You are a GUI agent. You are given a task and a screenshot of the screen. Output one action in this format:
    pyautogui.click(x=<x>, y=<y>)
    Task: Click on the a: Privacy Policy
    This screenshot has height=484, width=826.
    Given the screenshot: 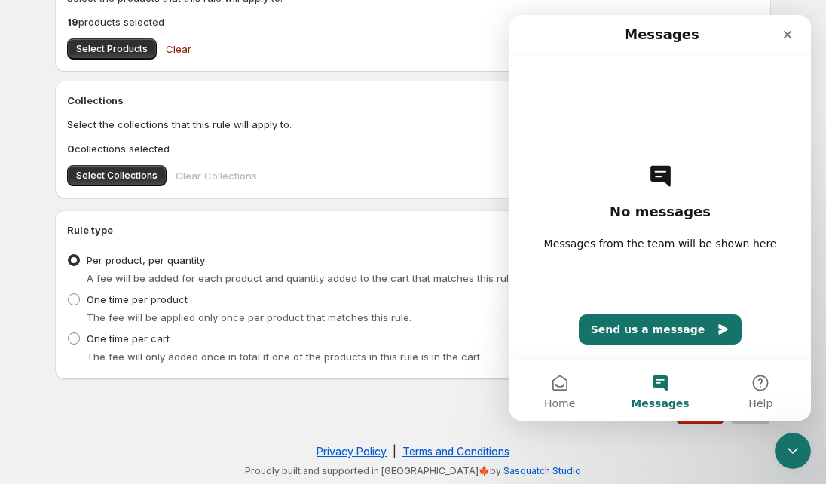 What is the action you would take?
    pyautogui.click(x=351, y=451)
    